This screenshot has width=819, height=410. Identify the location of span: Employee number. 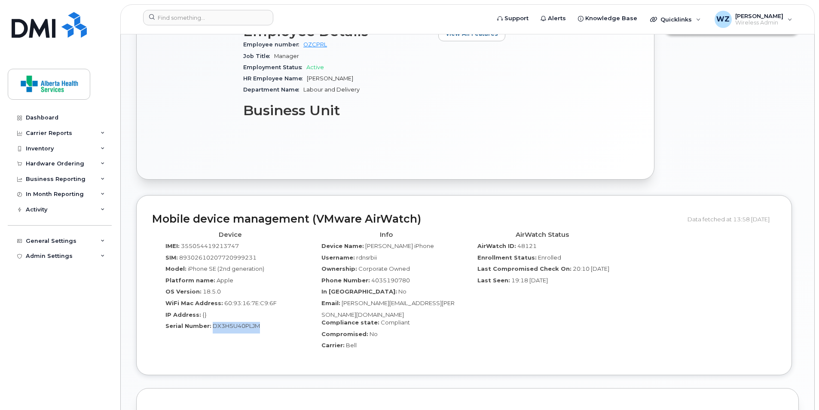
(273, 44).